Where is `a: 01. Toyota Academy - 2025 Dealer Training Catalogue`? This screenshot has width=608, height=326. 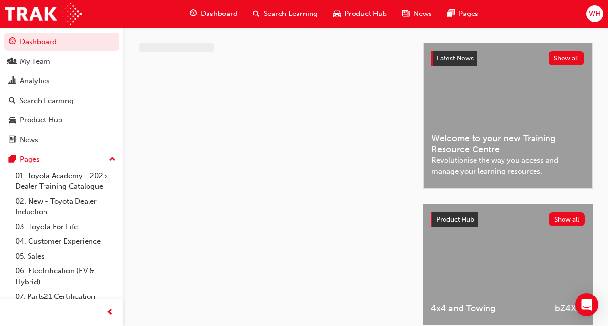
a: 01. Toyota Academy - 2025 Dealer Training Catalogue is located at coordinates (65, 181).